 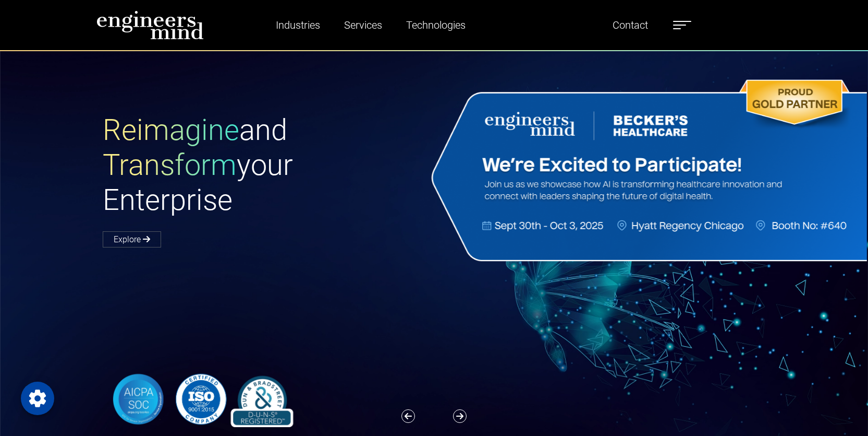 I want to click on span: Reimagine, so click(x=171, y=130).